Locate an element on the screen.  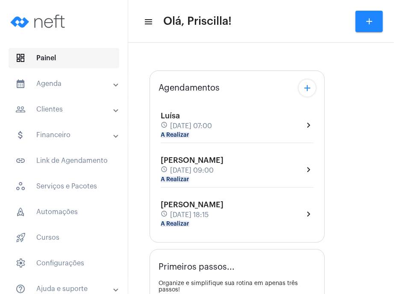
span: Cursos is located at coordinates (64, 238).